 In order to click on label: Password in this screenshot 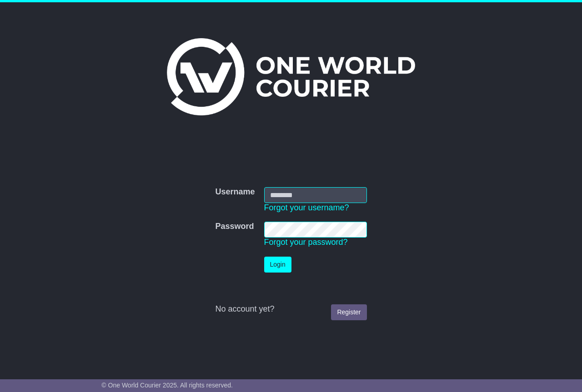, I will do `click(234, 227)`.